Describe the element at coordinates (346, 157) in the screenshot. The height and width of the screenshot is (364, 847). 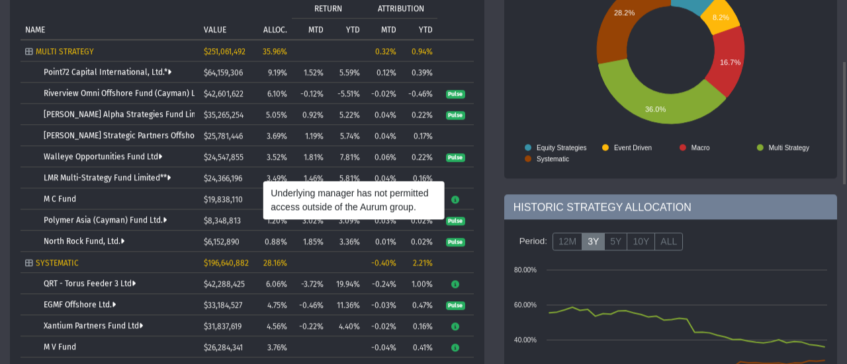
I see `td: 7.81%` at that location.